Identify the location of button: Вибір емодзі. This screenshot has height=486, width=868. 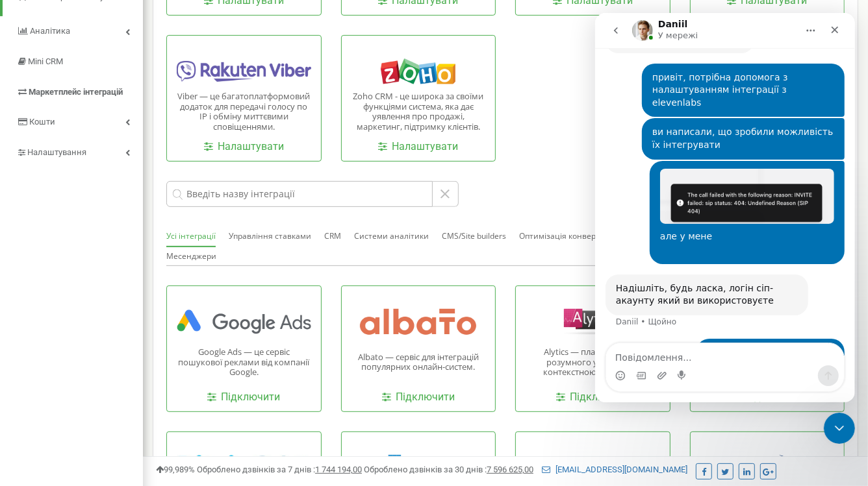
(26, 363).